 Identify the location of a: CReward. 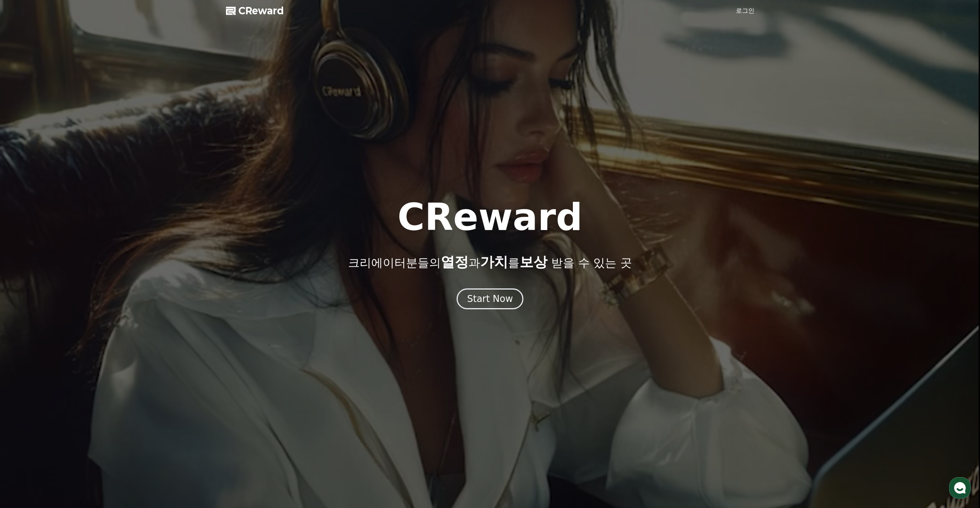
(255, 11).